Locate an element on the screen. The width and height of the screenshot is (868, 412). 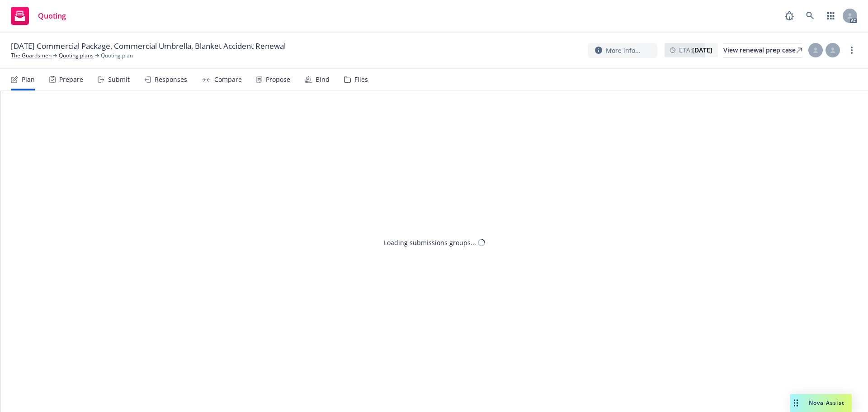
div: Bind is located at coordinates (322, 79).